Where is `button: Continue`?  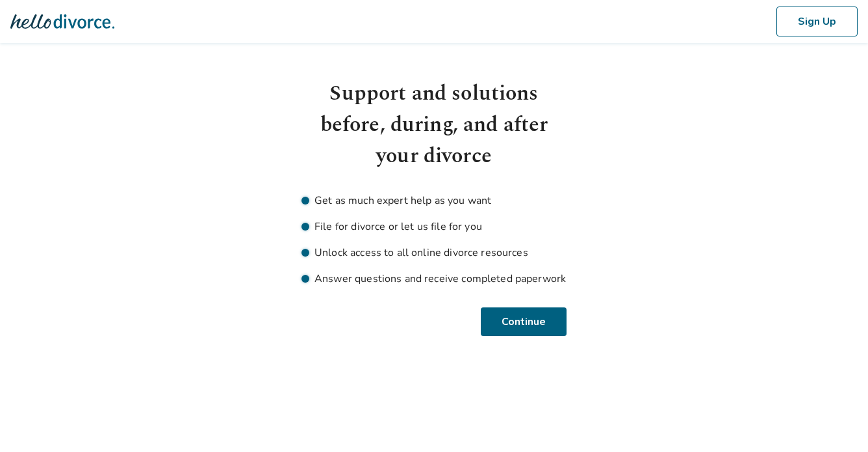 button: Continue is located at coordinates (524, 321).